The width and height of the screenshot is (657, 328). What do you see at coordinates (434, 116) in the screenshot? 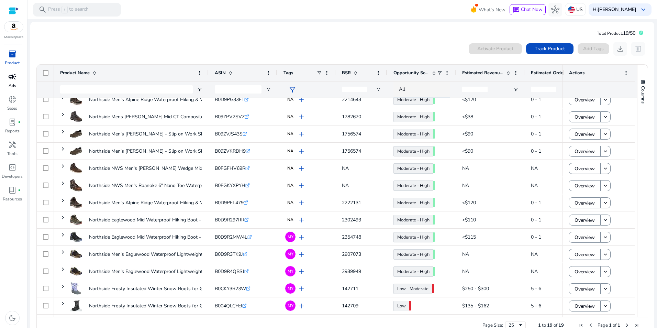
I see `span: 69.31` at bounding box center [434, 116].